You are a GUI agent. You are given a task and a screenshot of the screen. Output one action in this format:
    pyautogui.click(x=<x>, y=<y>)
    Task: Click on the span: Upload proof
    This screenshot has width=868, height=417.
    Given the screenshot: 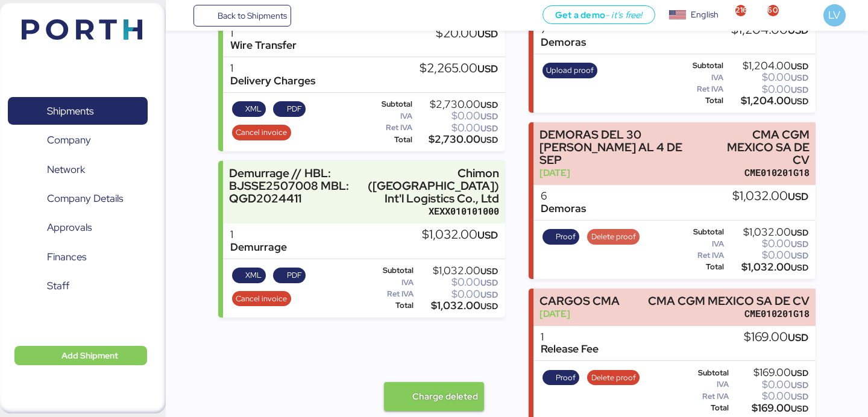 What is the action you would take?
    pyautogui.click(x=570, y=70)
    